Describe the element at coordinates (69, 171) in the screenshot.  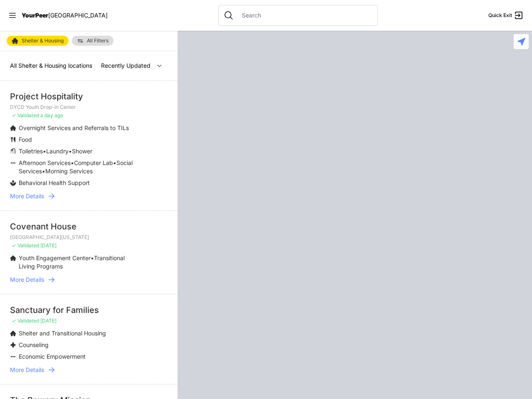
I see `span: Morning Services` at that location.